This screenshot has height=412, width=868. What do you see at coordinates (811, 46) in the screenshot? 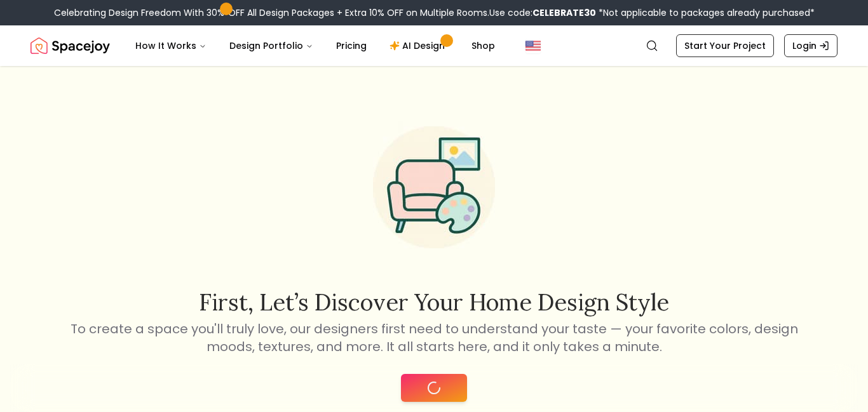
I see `a: Login` at bounding box center [811, 46].